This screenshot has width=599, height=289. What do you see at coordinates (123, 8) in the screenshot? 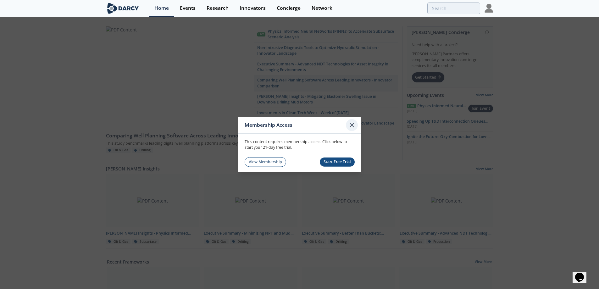
I see `img: logo-wide.svg` at bounding box center [123, 8].